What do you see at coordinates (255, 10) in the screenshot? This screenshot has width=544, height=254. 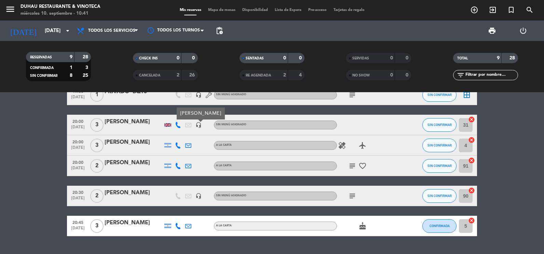 I see `span: Disponibilidad` at bounding box center [255, 10].